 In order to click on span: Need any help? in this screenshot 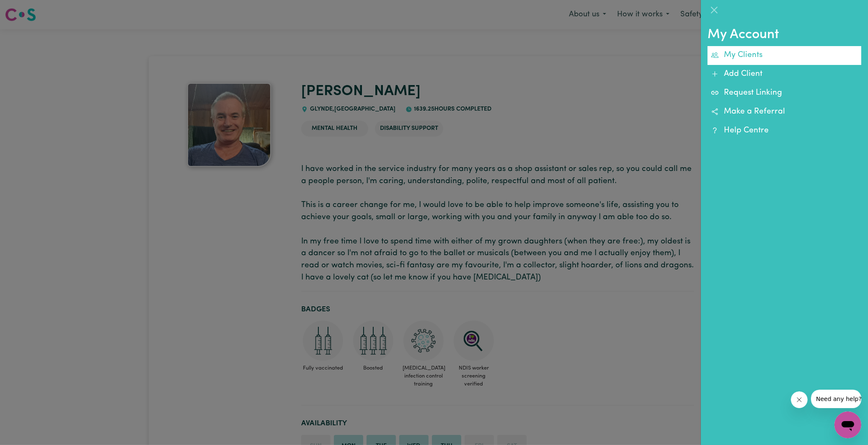, I will do `click(28, 9)`.